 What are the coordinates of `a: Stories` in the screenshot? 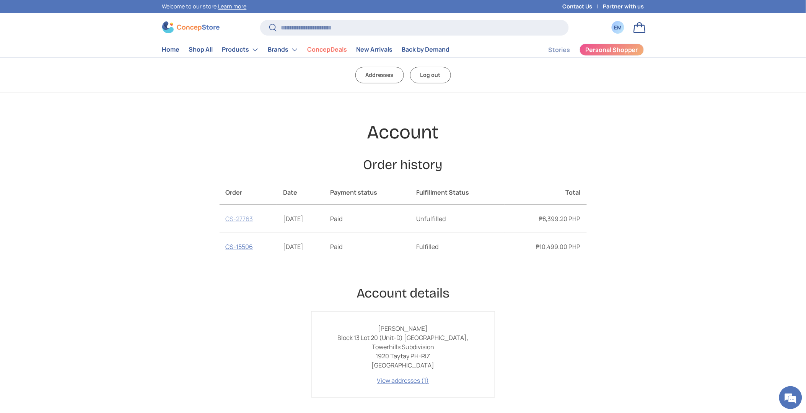 It's located at (559, 50).